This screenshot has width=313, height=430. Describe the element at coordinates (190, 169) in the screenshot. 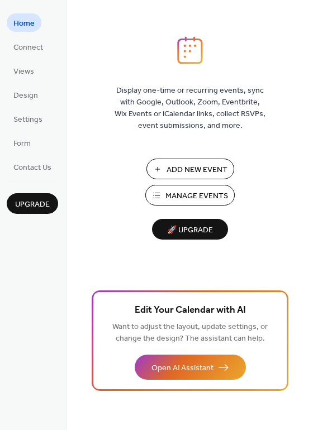

I see `button: Add New Event` at that location.